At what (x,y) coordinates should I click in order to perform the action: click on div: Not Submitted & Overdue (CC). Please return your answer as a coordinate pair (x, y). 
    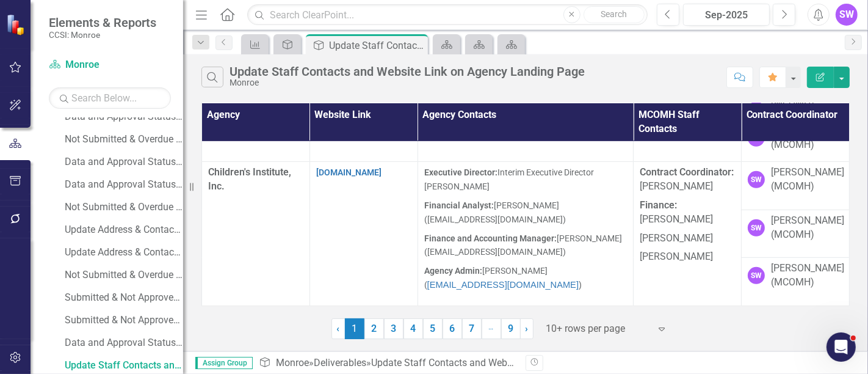
    Looking at the image, I should click on (124, 207).